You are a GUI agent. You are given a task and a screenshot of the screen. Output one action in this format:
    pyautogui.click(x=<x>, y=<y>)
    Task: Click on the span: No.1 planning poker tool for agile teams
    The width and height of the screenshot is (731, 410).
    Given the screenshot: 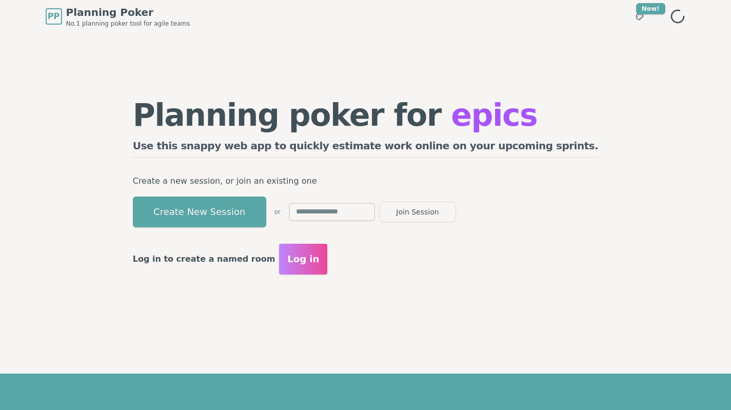 What is the action you would take?
    pyautogui.click(x=128, y=24)
    